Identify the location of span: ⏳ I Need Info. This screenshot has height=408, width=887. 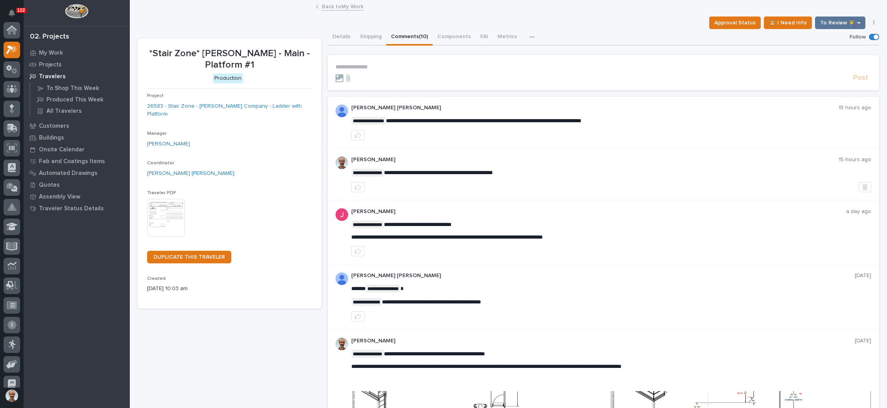
(788, 23).